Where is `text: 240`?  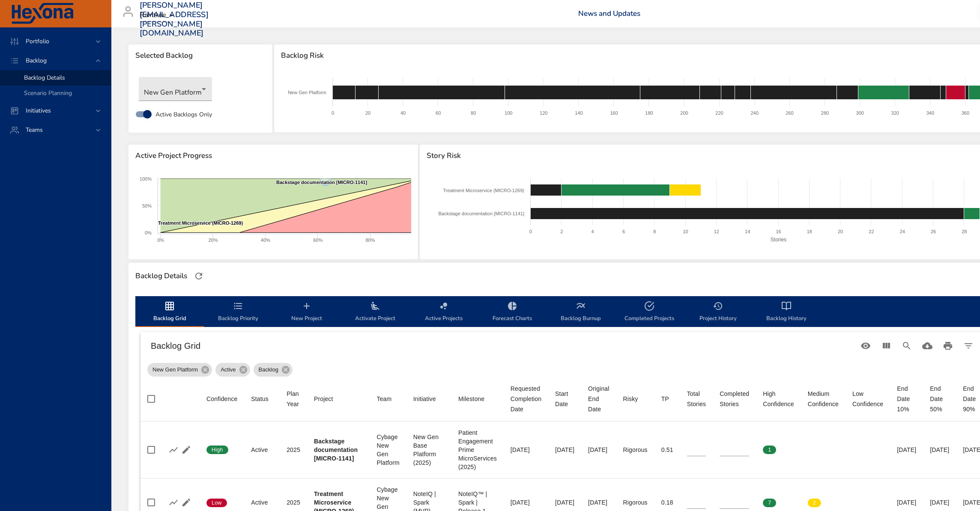
text: 240 is located at coordinates (754, 113).